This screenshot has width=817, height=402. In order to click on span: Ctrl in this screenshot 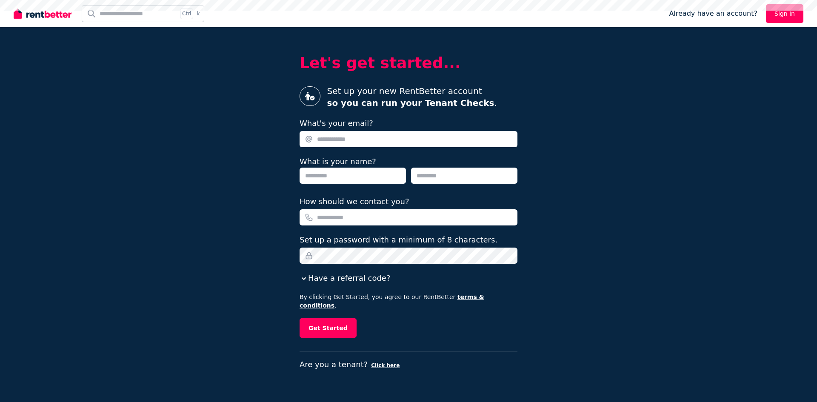, I will do `click(186, 14)`.